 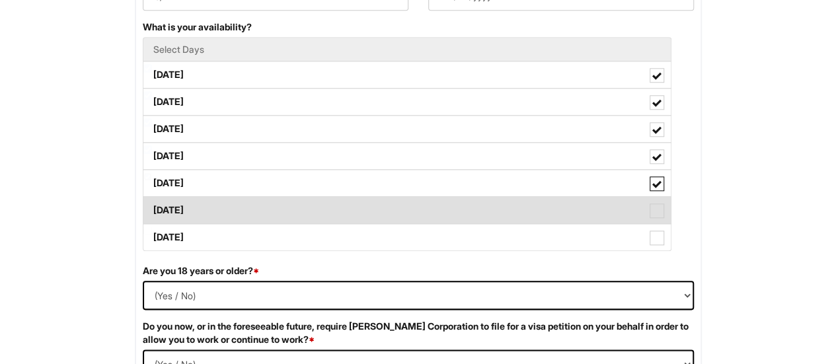 I want to click on label: What is your availability?, so click(x=197, y=27).